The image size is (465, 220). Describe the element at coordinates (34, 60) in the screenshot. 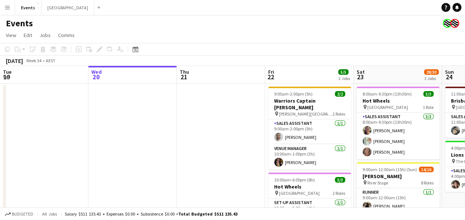

I see `span: Week 34` at that location.